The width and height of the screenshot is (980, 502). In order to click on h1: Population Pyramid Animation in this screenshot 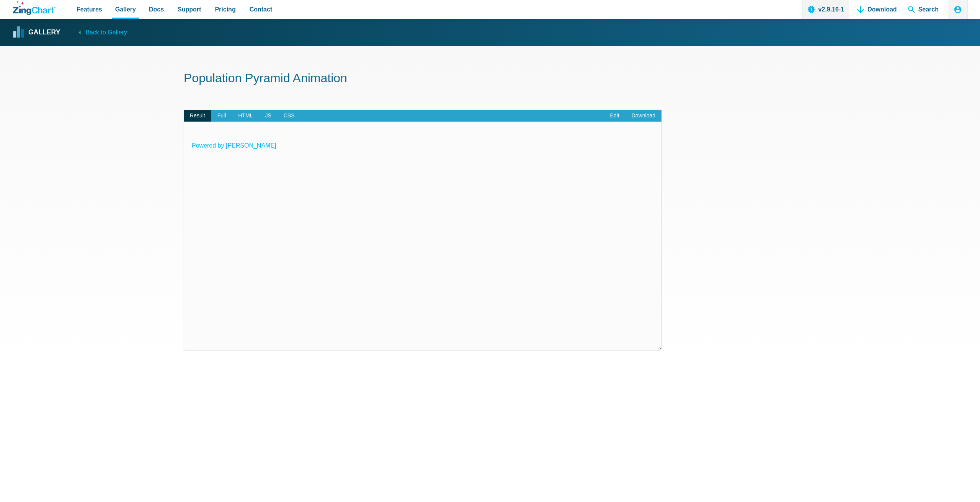, I will do `click(490, 79)`.